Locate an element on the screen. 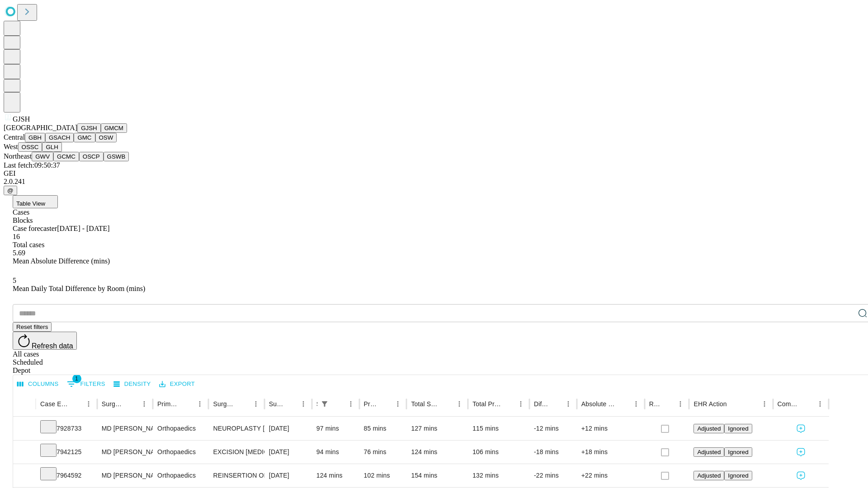 Image resolution: width=868 pixels, height=488 pixels. button: Table View is located at coordinates (35, 201).